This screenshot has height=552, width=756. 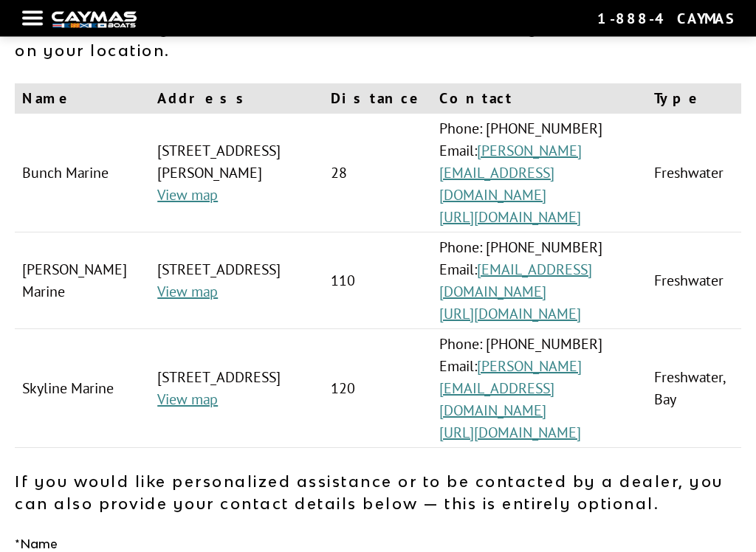 What do you see at coordinates (82, 99) in the screenshot?
I see `th: Name` at bounding box center [82, 99].